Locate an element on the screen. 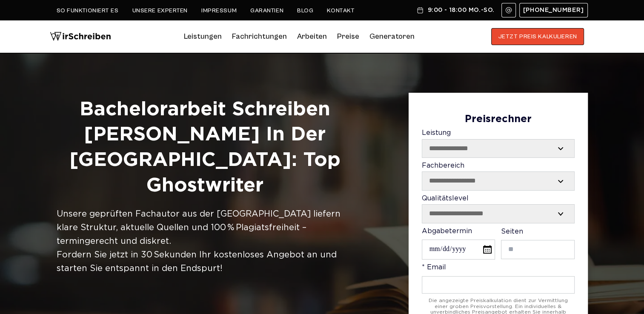  a: Generatoren is located at coordinates (392, 37).